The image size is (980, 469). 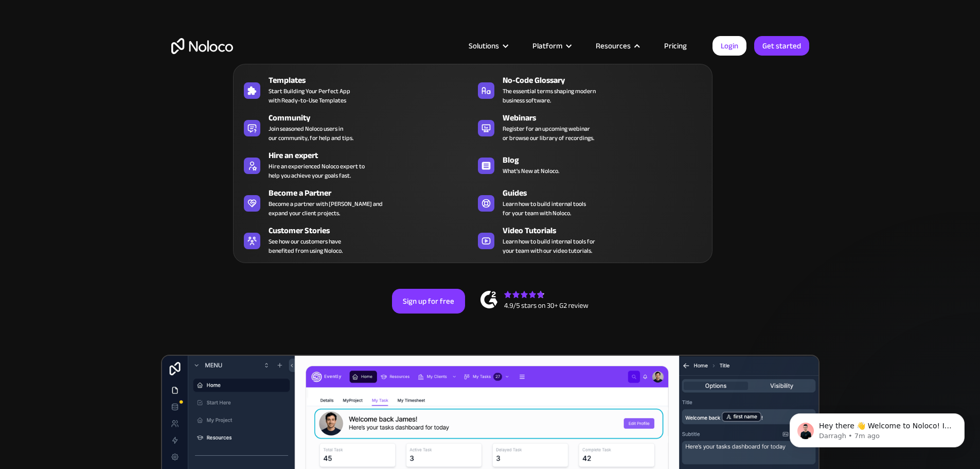 What do you see at coordinates (356, 127) in the screenshot?
I see `a: CommunityJoin seasoned Noloco users inour community, for help and tips.` at bounding box center [356, 127].